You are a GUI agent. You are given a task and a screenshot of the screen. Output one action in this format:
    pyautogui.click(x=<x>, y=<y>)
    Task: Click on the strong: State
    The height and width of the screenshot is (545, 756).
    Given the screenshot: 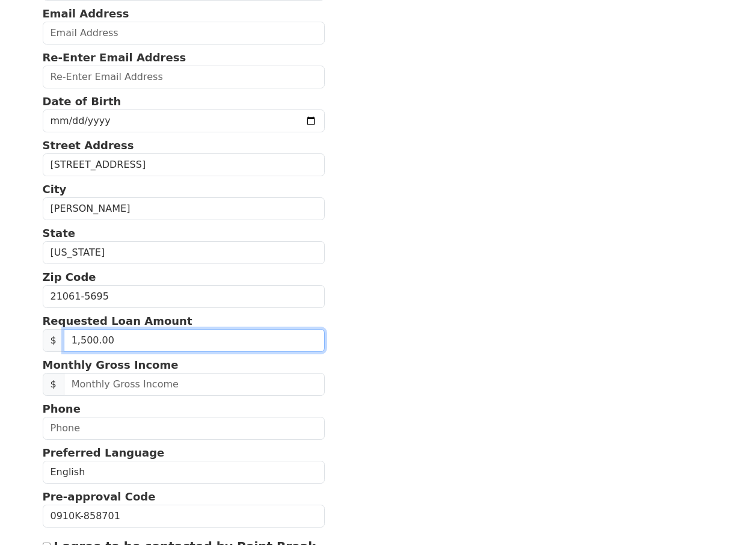 What is the action you would take?
    pyautogui.click(x=59, y=233)
    